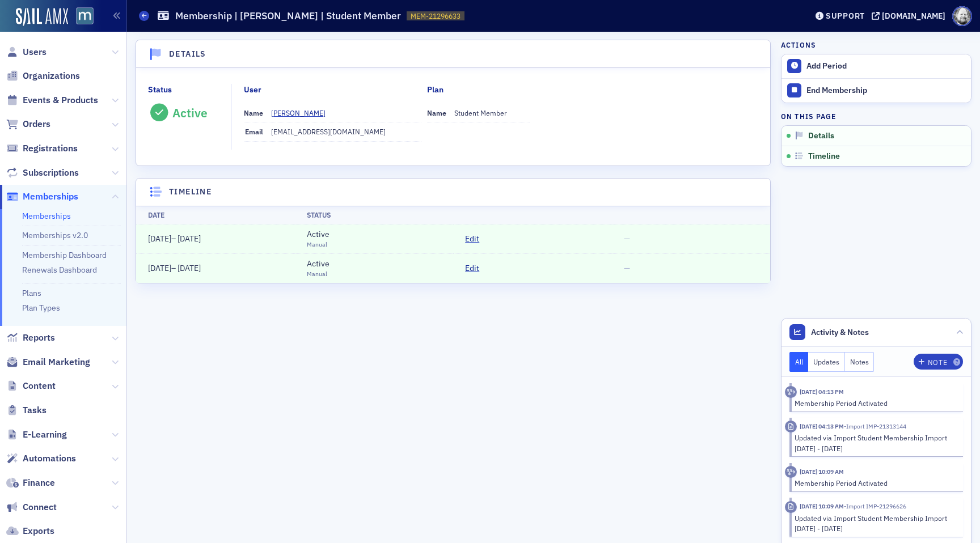 This screenshot has height=543, width=980. I want to click on a: Events & Products, so click(52, 100).